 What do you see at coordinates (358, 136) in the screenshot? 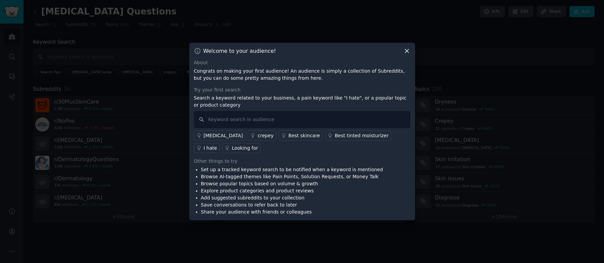
I see `a: Best tinted moisturizer` at bounding box center [358, 136].